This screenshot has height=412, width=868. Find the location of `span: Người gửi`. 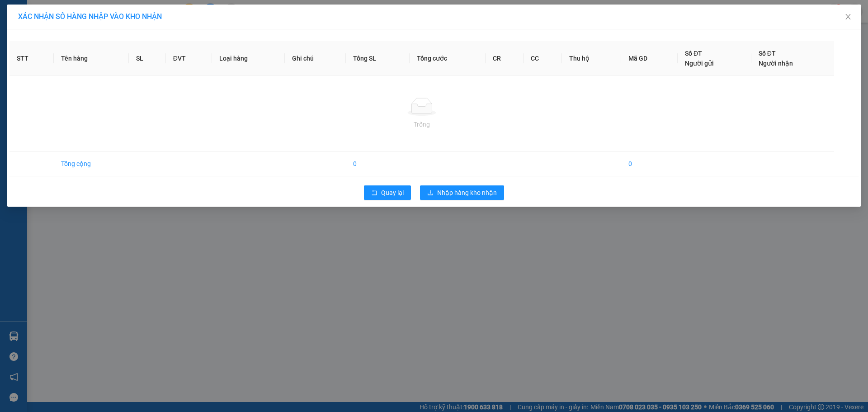

span: Người gửi is located at coordinates (700, 63).